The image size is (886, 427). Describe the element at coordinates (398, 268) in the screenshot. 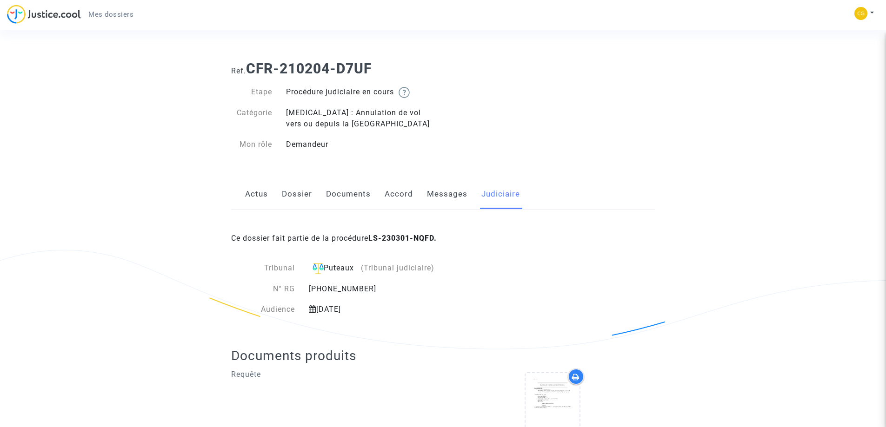

I see `span: (Tribunal judiciaire)` at that location.